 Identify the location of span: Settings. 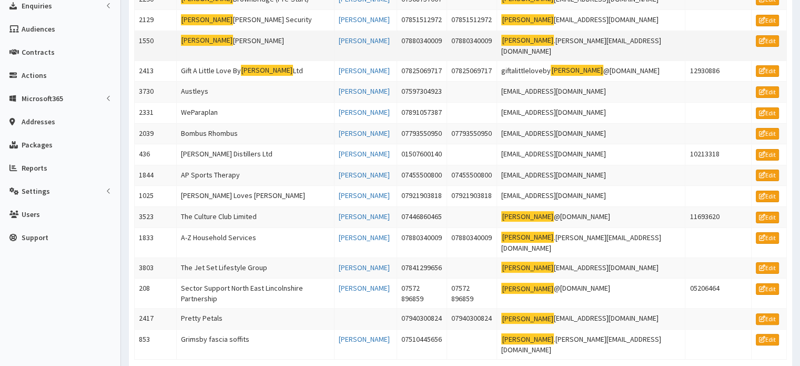
(36, 191).